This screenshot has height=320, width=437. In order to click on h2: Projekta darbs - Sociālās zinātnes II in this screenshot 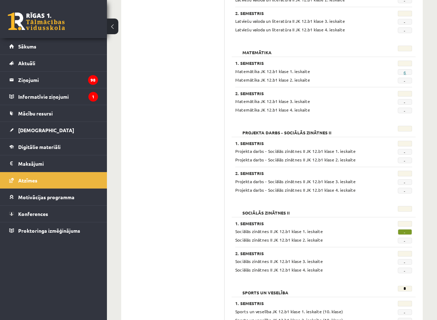, I will do `click(287, 130)`.